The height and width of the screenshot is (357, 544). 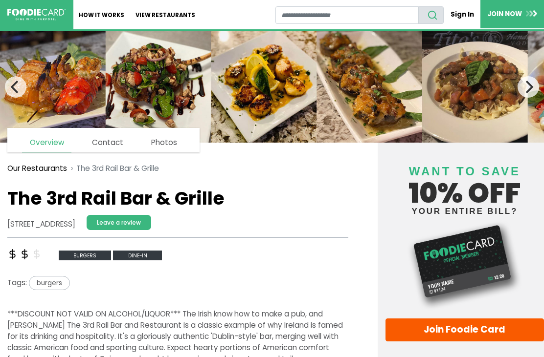 What do you see at coordinates (103, 140) in the screenshot?
I see `nav: page links` at bounding box center [103, 140].